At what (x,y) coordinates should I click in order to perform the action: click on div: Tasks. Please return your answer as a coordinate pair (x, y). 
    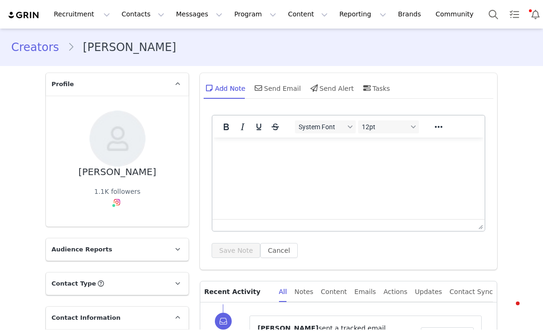
    Looking at the image, I should click on (376, 88).